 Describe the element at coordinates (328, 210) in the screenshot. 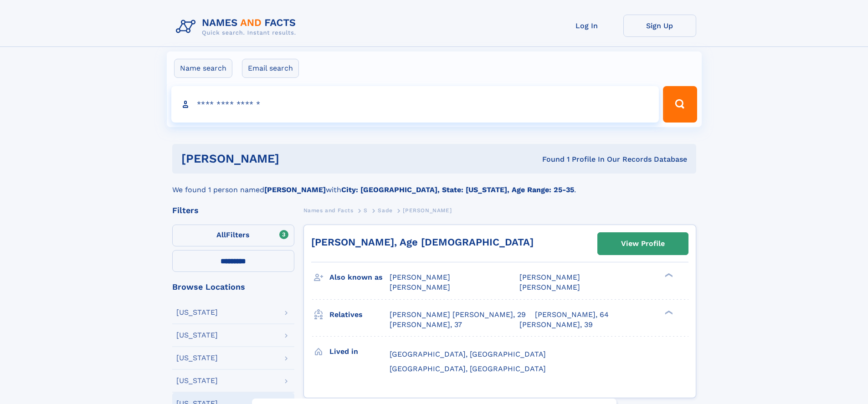

I see `a: Names and Facts` at that location.